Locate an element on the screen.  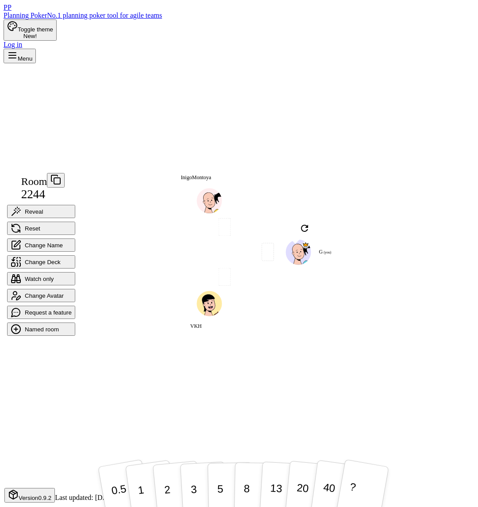
span: Reset is located at coordinates (41, 228).